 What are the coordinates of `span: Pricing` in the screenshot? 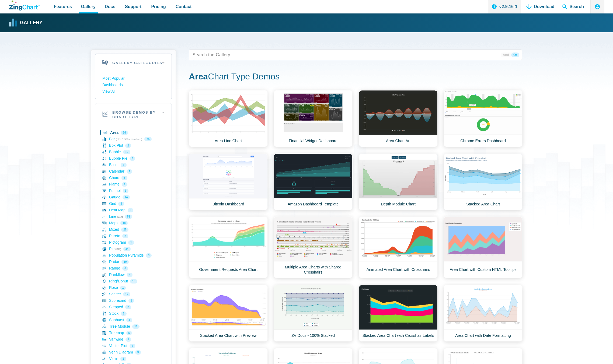 It's located at (158, 6).